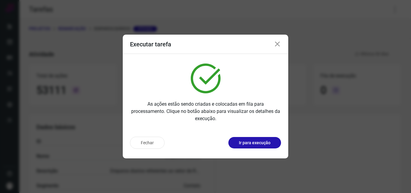 Image resolution: width=411 pixels, height=193 pixels. What do you see at coordinates (147, 143) in the screenshot?
I see `button: Fechar` at bounding box center [147, 143].